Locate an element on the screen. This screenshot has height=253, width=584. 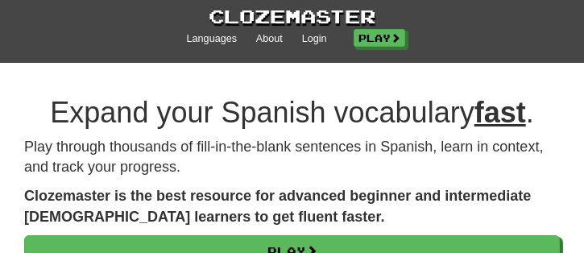
a: Languages is located at coordinates (212, 39).